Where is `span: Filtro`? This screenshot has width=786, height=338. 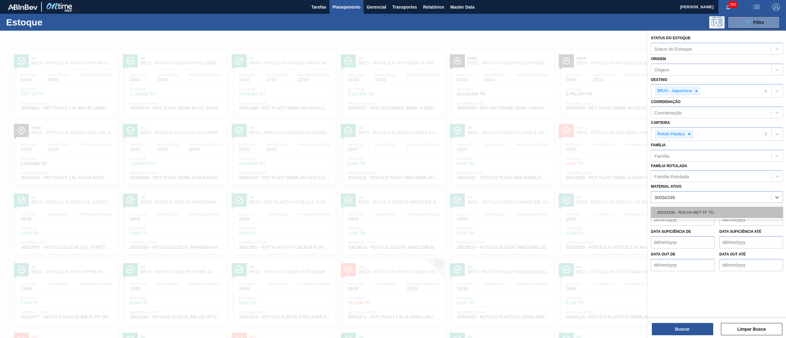
span: Filtro is located at coordinates (758, 22).